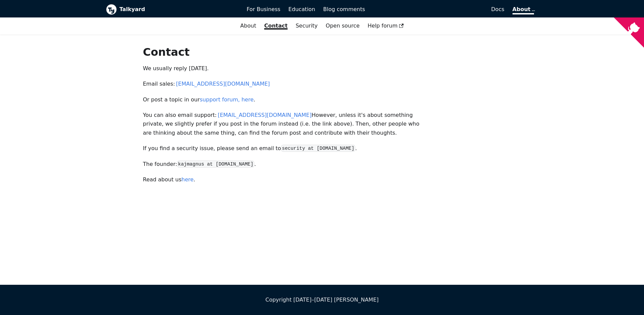 The height and width of the screenshot is (315, 644). Describe the element at coordinates (171, 10) in the screenshot. I see `a: Talkyard logoTalkyard` at that location.